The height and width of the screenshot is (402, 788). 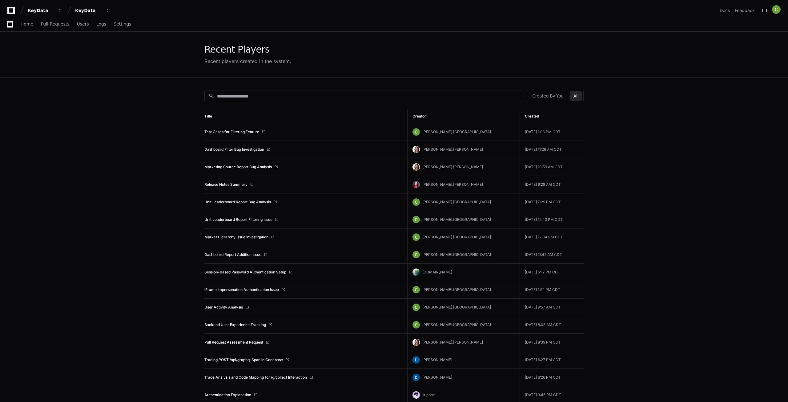 I want to click on th: Title, so click(x=306, y=116).